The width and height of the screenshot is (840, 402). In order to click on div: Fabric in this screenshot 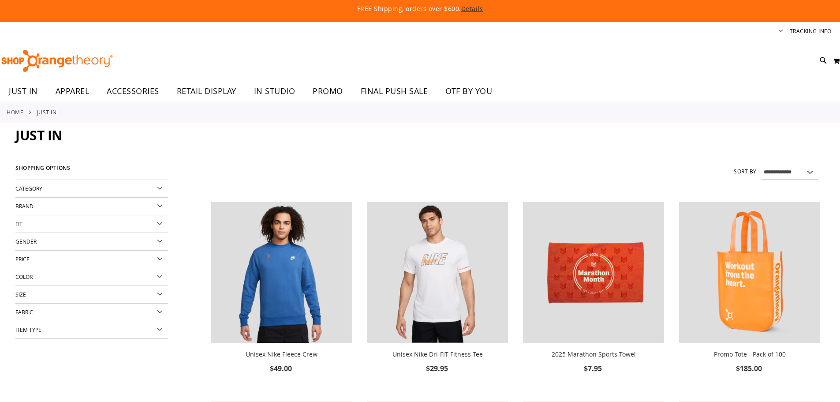, I will do `click(92, 312)`.